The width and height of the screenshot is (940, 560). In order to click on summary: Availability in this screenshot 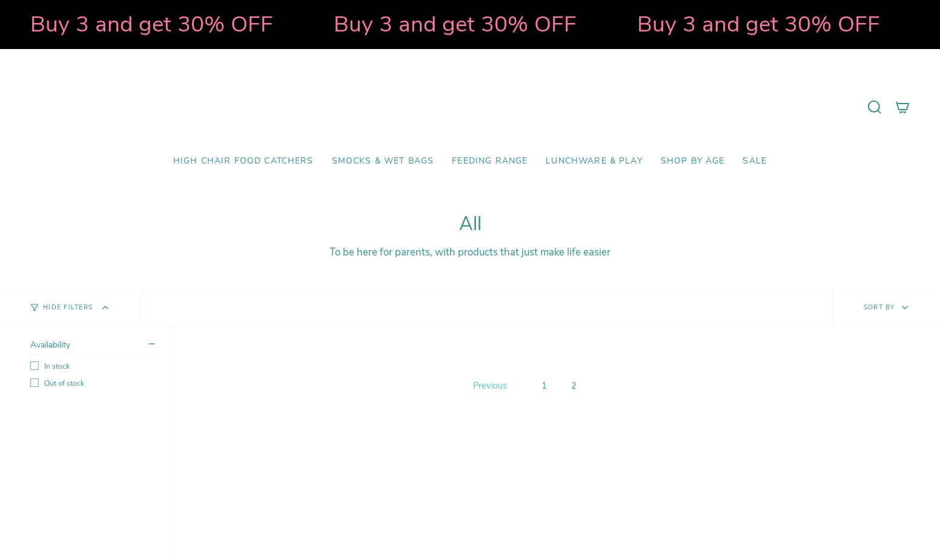, I will do `click(93, 347)`.